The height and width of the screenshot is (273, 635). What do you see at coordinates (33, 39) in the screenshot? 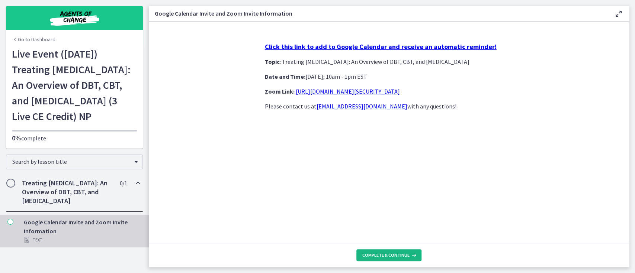
I see `a: Go to Dashboard` at bounding box center [33, 39].